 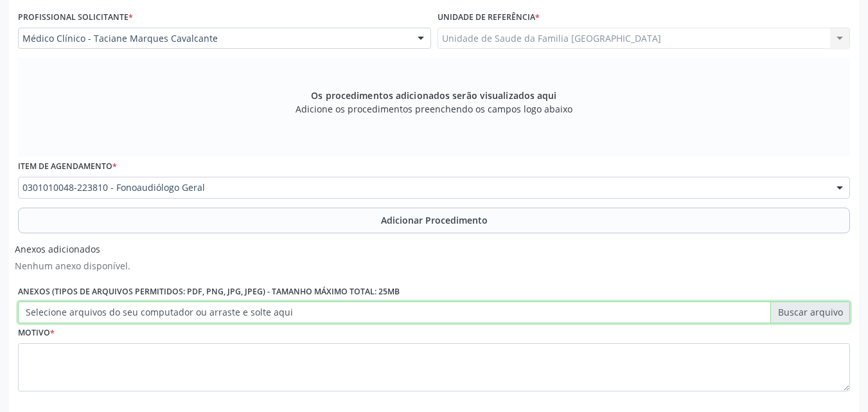 What do you see at coordinates (423, 188) in the screenshot?
I see `span: 0301010048-223810 - Fonoaudiólogo Geral` at bounding box center [423, 188].